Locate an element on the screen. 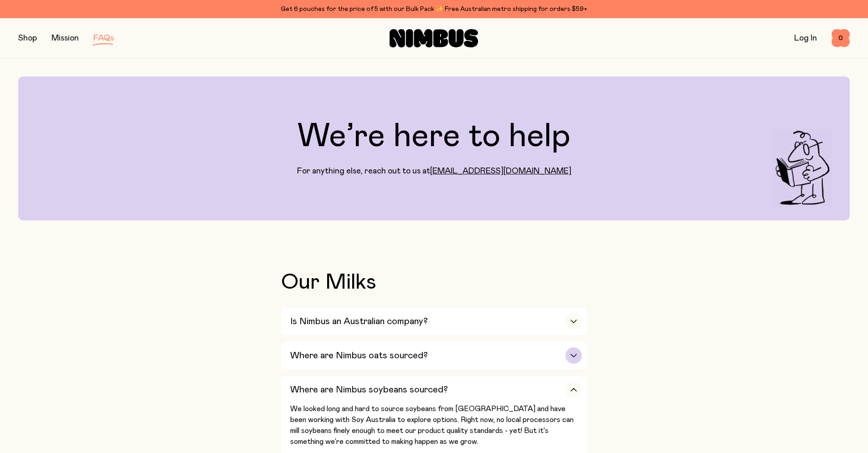 This screenshot has height=453, width=868. a: FAQs is located at coordinates (103, 38).